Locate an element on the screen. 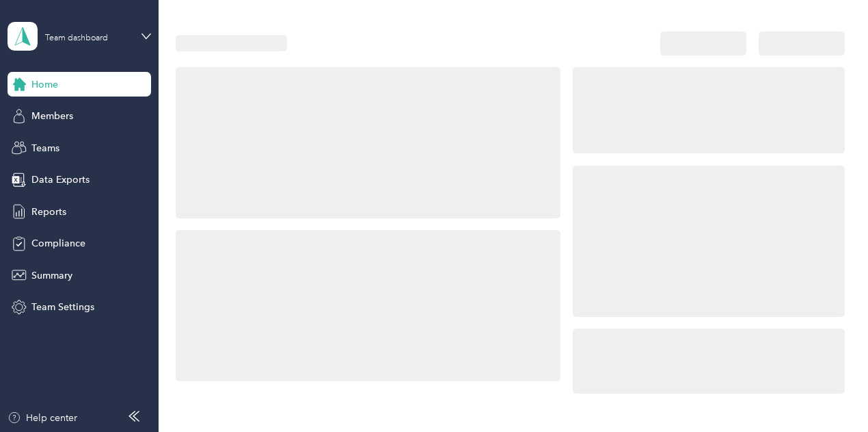  span: Compliance is located at coordinates (58, 243).